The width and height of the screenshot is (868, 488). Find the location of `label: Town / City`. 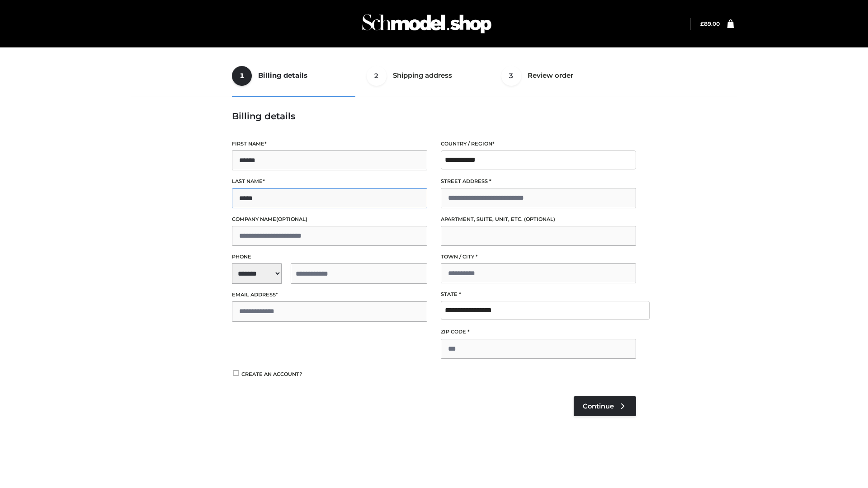

label: Town / City is located at coordinates (538, 257).